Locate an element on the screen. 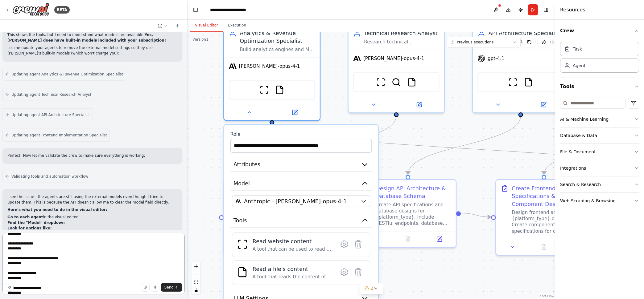 The height and width of the screenshot is (299, 644). button: Previous executions is located at coordinates (484, 42).